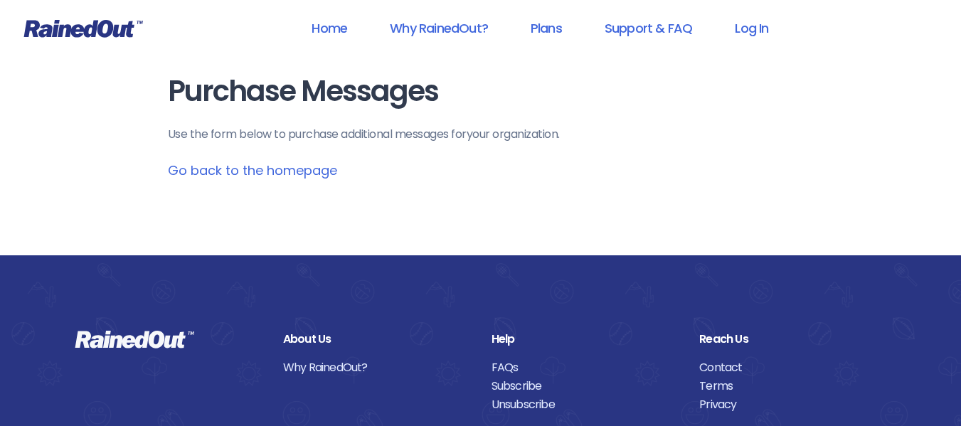 The width and height of the screenshot is (961, 426). What do you see at coordinates (585, 368) in the screenshot?
I see `a: FAQs` at bounding box center [585, 368].